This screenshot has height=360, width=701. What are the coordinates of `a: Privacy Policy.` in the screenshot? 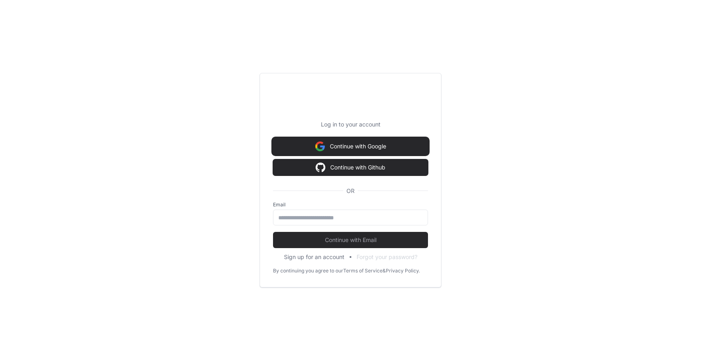 It's located at (403, 271).